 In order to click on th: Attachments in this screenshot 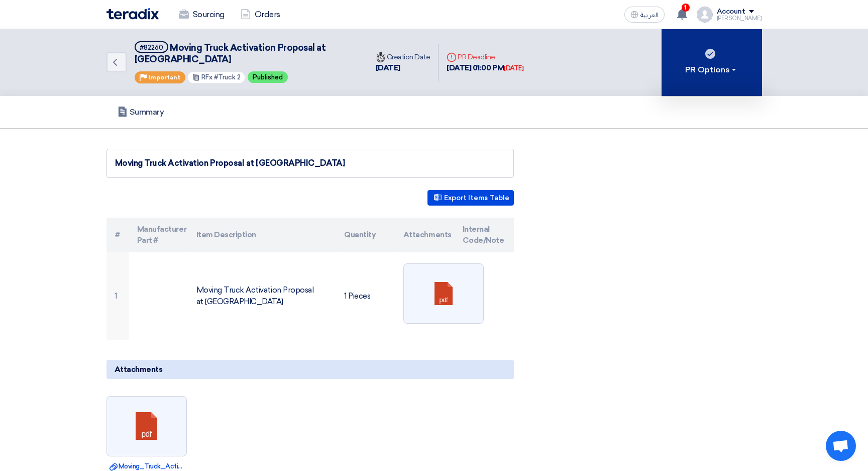, I will do `click(425, 235)`.